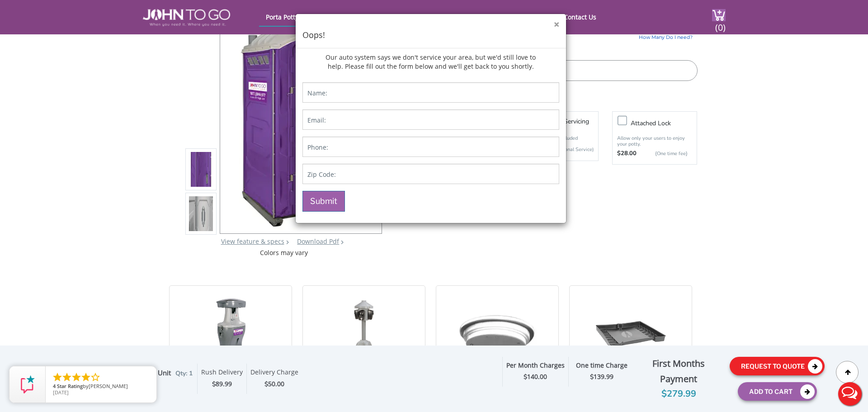 The width and height of the screenshot is (868, 412). What do you see at coordinates (324, 201) in the screenshot?
I see `button: Submit` at bounding box center [324, 201].